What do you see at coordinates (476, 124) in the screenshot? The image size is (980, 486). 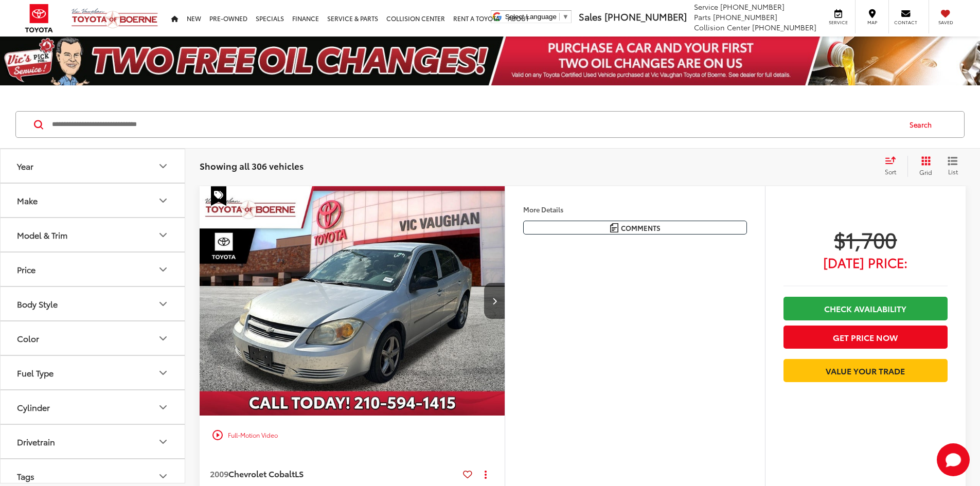 I see `input: Search by Make, Model, or Keyword` at bounding box center [476, 124].